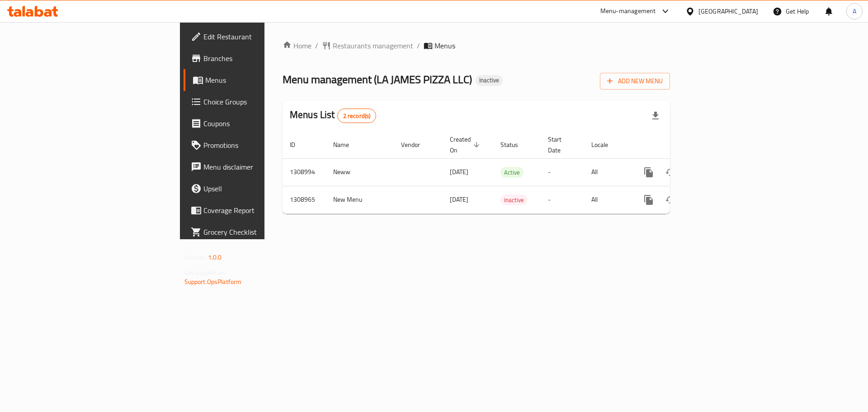 The height and width of the screenshot is (412, 868). Describe the element at coordinates (260, 167) in the screenshot. I see `span: Menu disclaimer` at that location.